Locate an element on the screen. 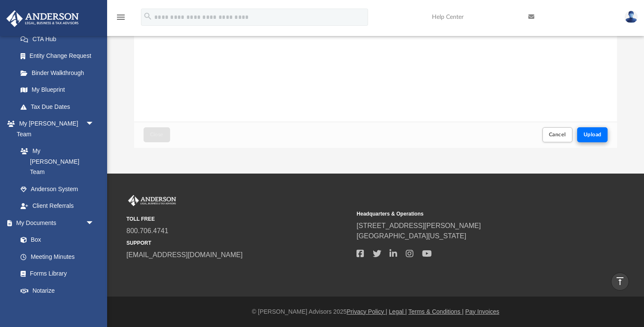 The image size is (644, 327). small: TOLL FREE is located at coordinates (238, 219).